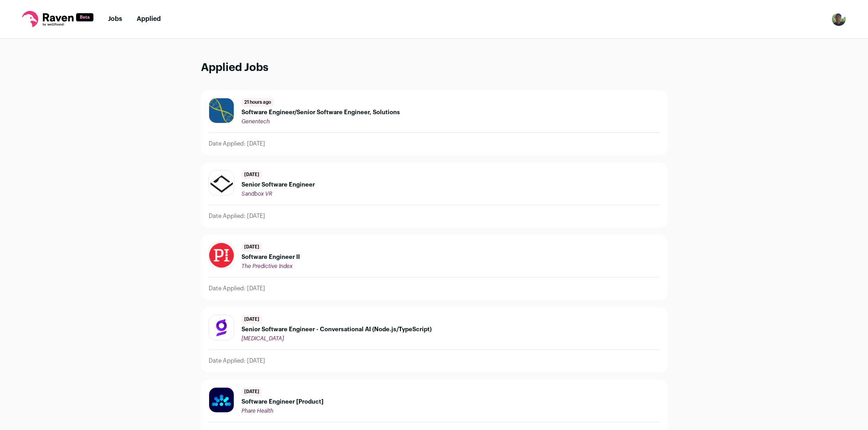 The image size is (868, 430). I want to click on span: Software Engineer II, so click(271, 257).